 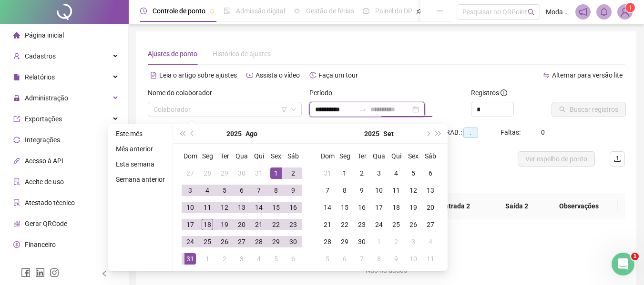 I want to click on td: 2025-10-08, so click(x=379, y=259).